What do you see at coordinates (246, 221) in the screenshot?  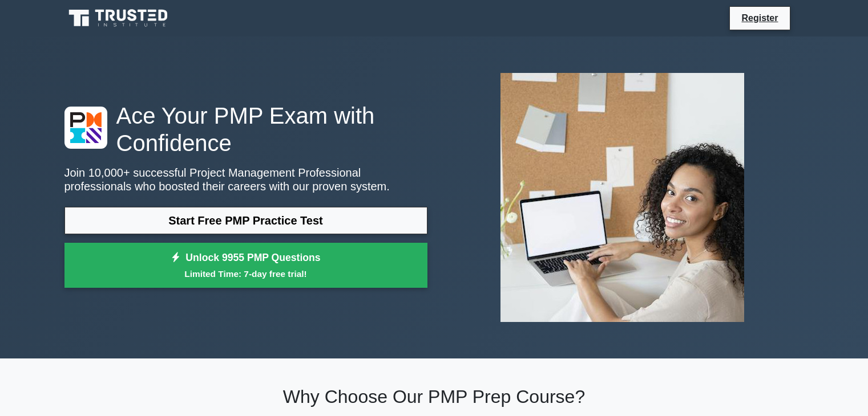 I see `a: Start Free PMP Practice Test` at bounding box center [246, 221].